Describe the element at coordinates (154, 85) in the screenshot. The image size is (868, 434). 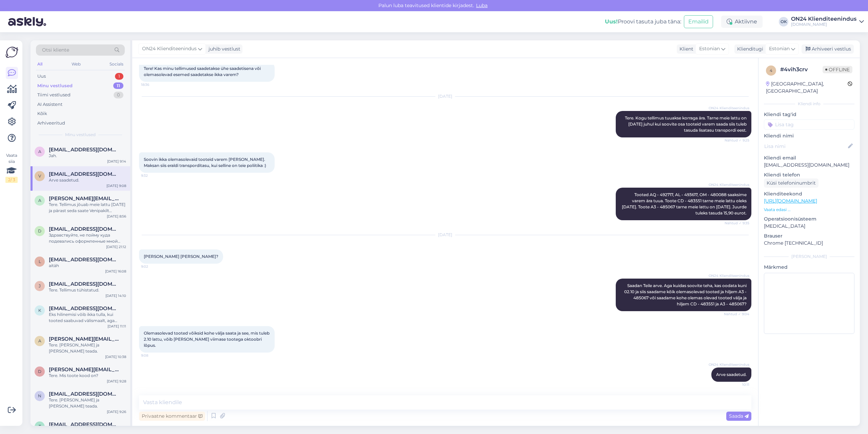
I see `span: 18:36` at that location.